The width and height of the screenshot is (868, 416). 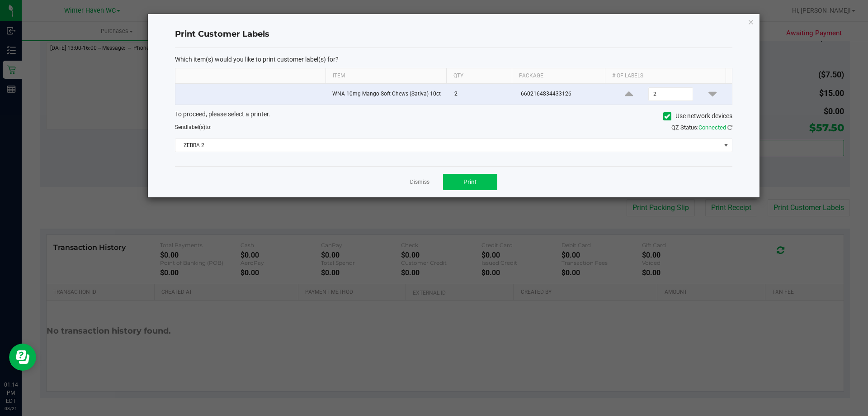 What do you see at coordinates (702, 127) in the screenshot?
I see `span: QZ Status:` at bounding box center [702, 127].